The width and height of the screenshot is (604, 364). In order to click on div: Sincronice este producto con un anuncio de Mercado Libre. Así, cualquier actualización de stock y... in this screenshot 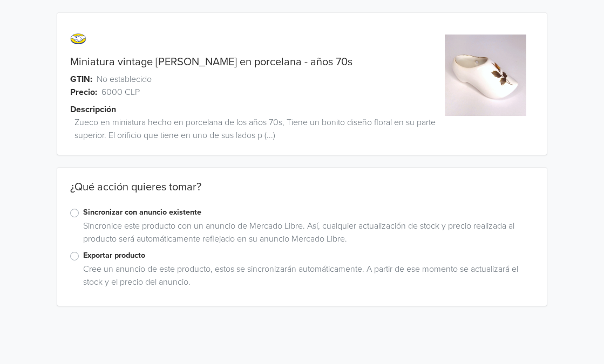, I will do `click(306, 234)`.